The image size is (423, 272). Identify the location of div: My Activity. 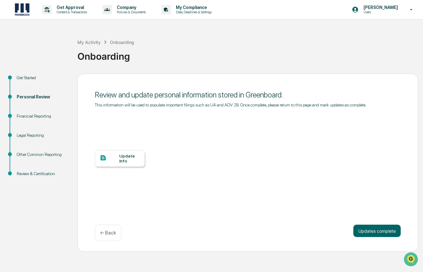
(89, 42).